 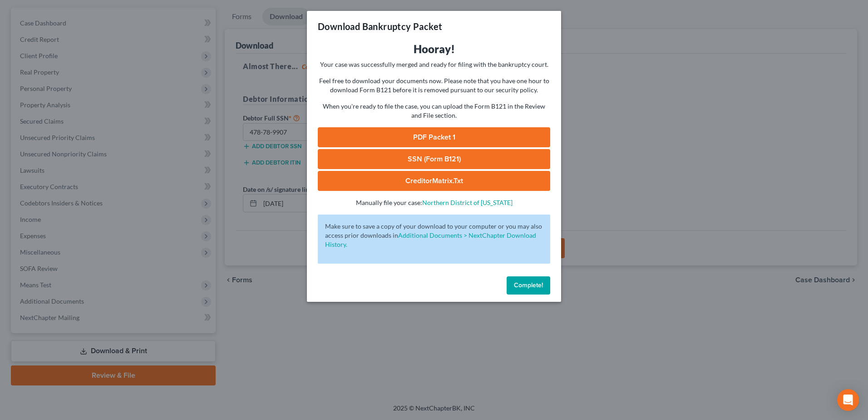 I want to click on p: When you're ready to file the case, you can upload the Form B121 in the Review and File section., so click(x=434, y=111).